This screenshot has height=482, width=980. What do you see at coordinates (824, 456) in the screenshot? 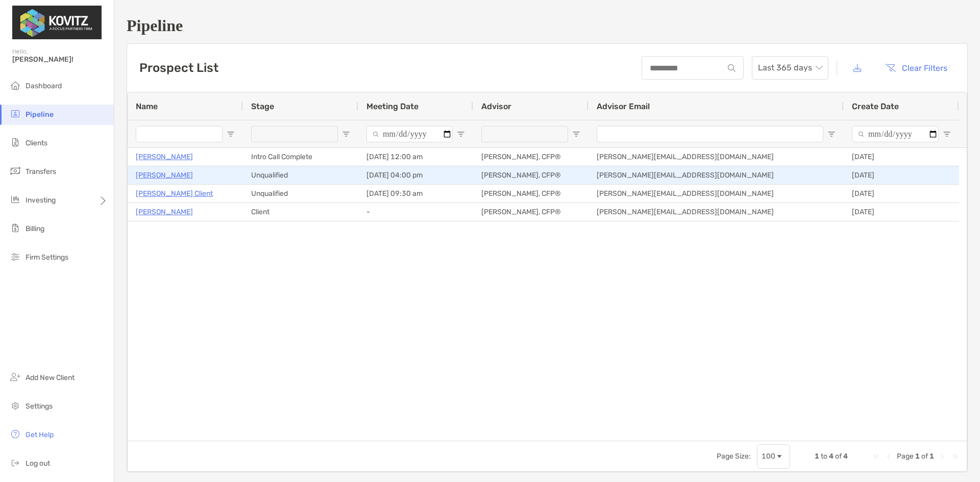
I see `span: to` at bounding box center [824, 456].